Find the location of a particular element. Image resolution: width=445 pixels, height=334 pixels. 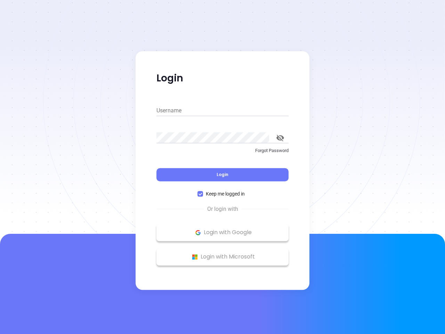

button: Google Logo Login with Google is located at coordinates (223, 232).